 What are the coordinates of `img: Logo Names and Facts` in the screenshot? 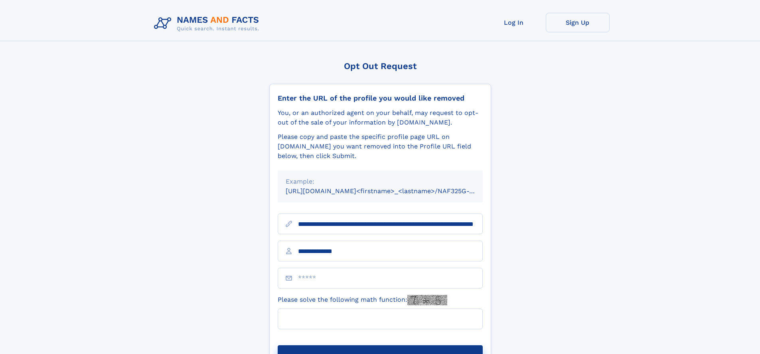 It's located at (208, 24).